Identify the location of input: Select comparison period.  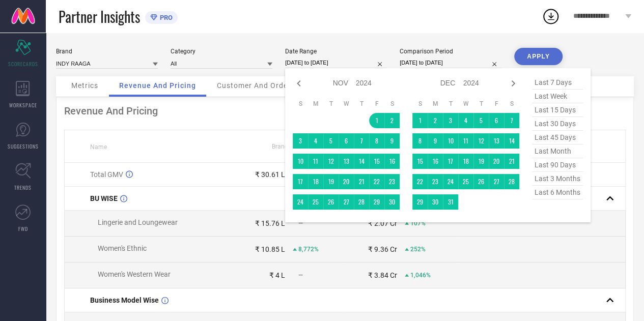
(451, 62).